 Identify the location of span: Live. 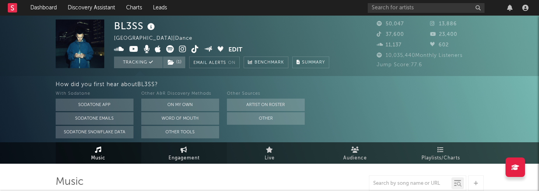
(270, 158).